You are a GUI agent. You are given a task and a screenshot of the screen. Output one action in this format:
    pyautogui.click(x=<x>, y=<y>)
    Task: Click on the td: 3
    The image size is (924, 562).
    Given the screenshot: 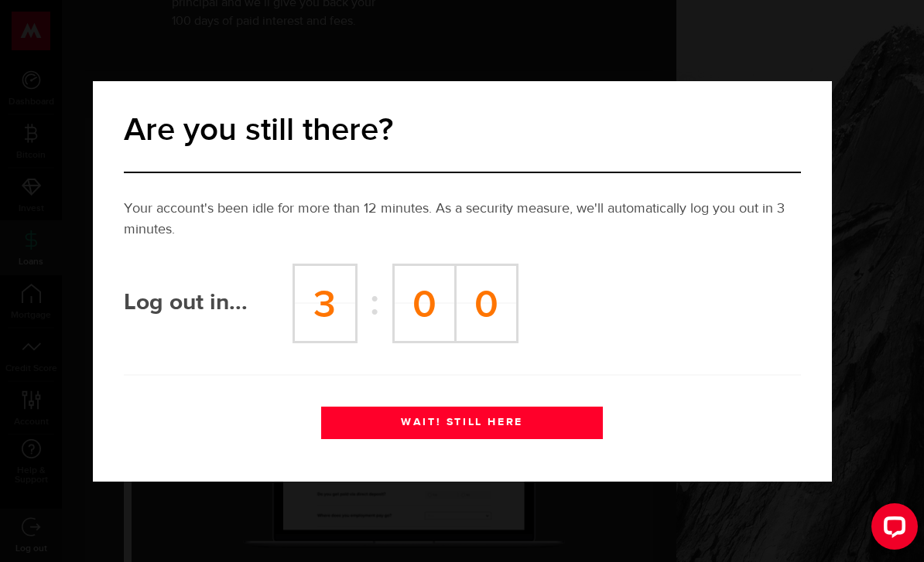 What is the action you would take?
    pyautogui.click(x=325, y=303)
    